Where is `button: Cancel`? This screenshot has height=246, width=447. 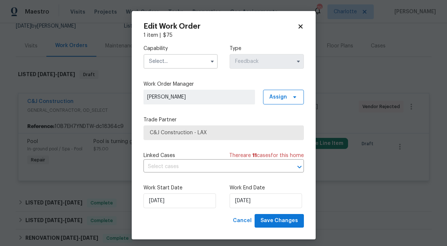 button: Cancel is located at coordinates (242, 221).